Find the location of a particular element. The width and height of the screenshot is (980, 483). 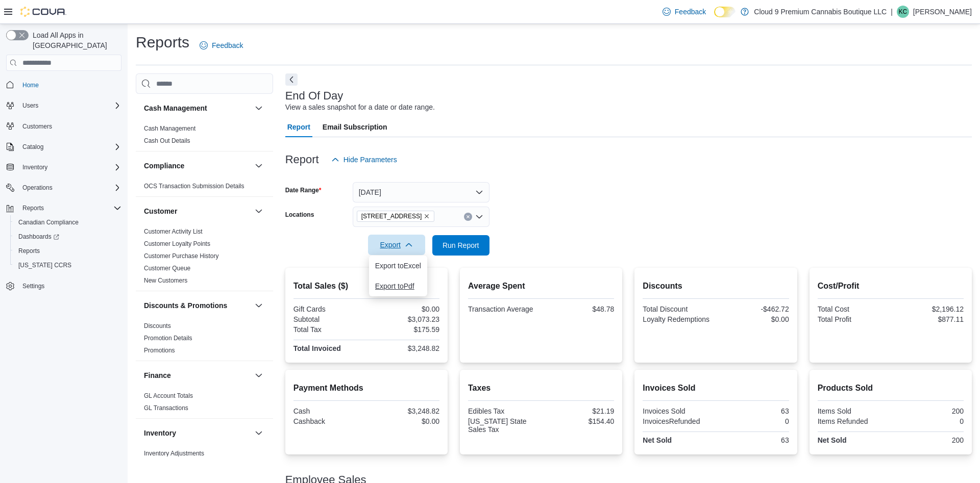

a: New Customers is located at coordinates (165, 281).